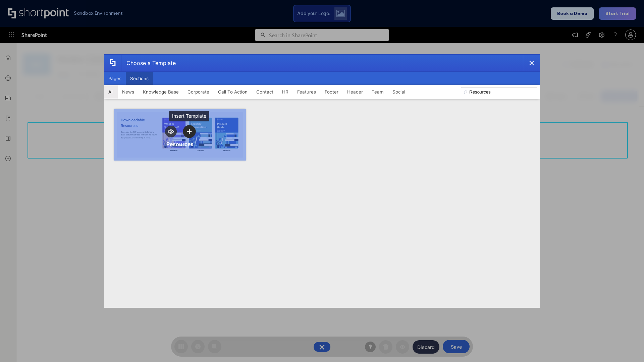 This screenshot has height=362, width=644. Describe the element at coordinates (355, 92) in the screenshot. I see `button: Header` at that location.